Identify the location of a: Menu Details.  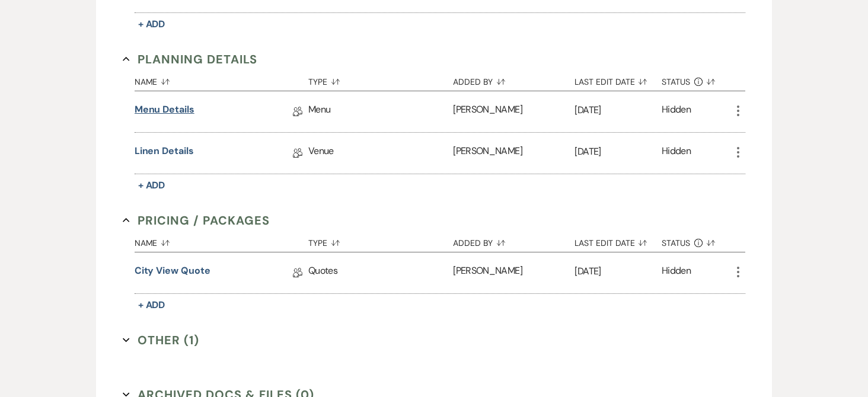
(164, 112).